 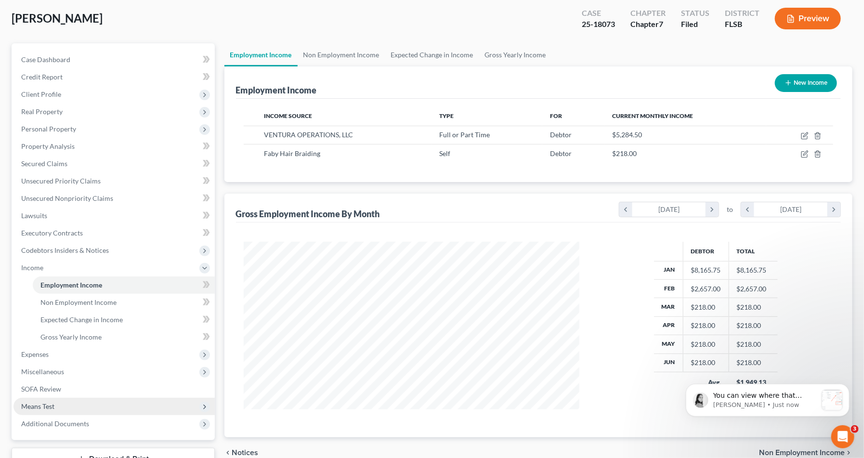 What do you see at coordinates (706, 270) in the screenshot?
I see `div: $8,165.75` at bounding box center [706, 270].